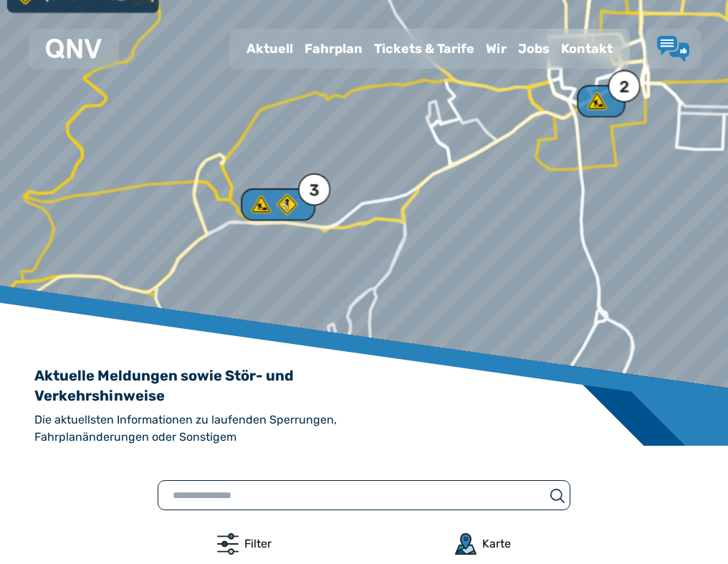 This screenshot has height=564, width=728. Describe the element at coordinates (231, 428) in the screenshot. I see `h2: Die aktuellsten Informationen zu laufenden Sperrungen, Fahrplanänderungen oder Sonstigem` at that location.